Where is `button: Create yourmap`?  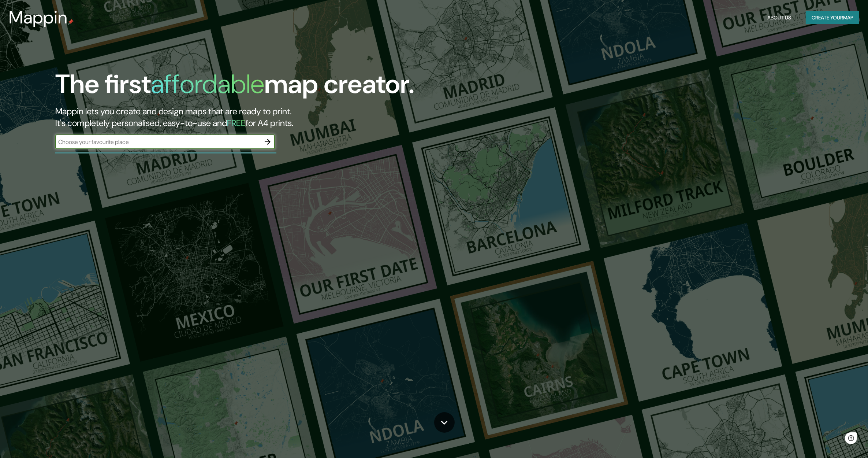
button: Create yourmap is located at coordinates (833, 17).